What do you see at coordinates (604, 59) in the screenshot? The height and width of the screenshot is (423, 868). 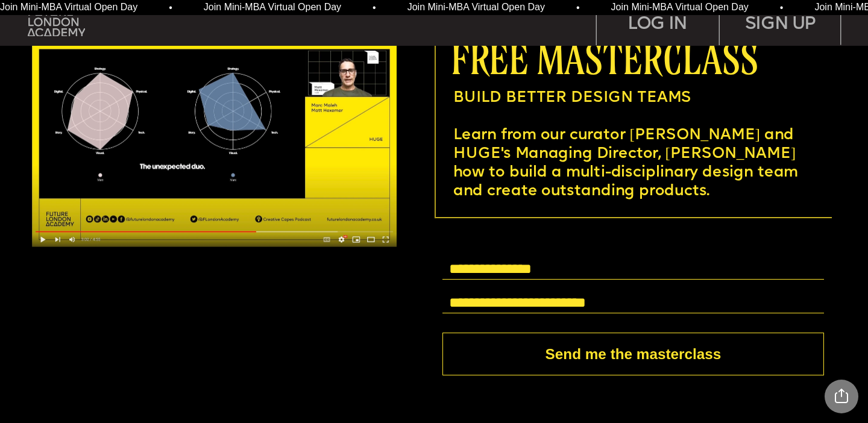 I see `span: free masterclass` at bounding box center [604, 59].